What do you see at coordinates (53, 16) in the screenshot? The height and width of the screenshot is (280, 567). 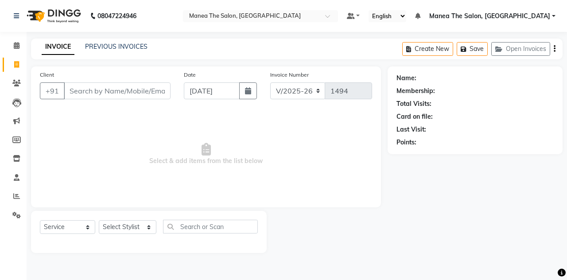 I see `img: logo` at bounding box center [53, 16].